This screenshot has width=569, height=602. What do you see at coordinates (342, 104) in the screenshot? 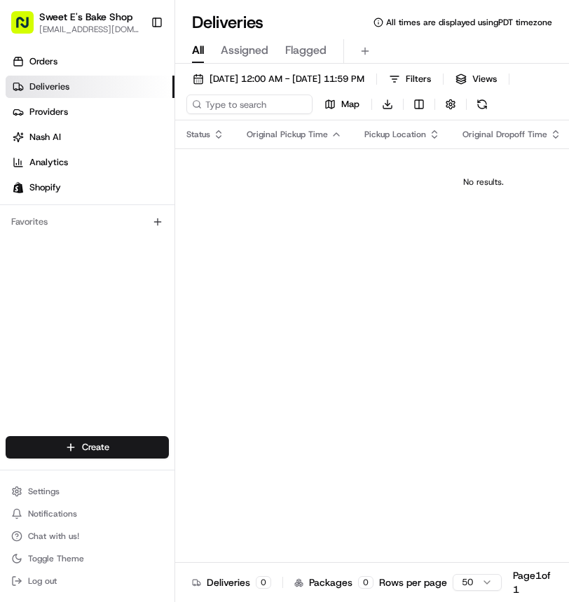
I see `button: Map` at bounding box center [342, 104].